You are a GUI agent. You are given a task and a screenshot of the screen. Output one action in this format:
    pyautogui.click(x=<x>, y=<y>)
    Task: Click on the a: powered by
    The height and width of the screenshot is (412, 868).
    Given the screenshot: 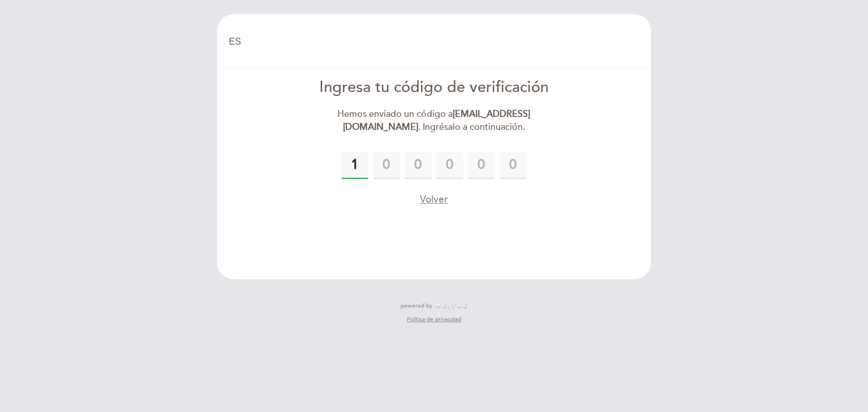 What is the action you would take?
    pyautogui.click(x=434, y=306)
    